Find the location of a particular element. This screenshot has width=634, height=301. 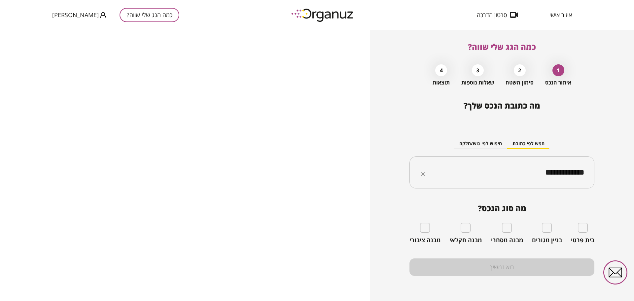

span: איתור הנכס is located at coordinates (558, 83).